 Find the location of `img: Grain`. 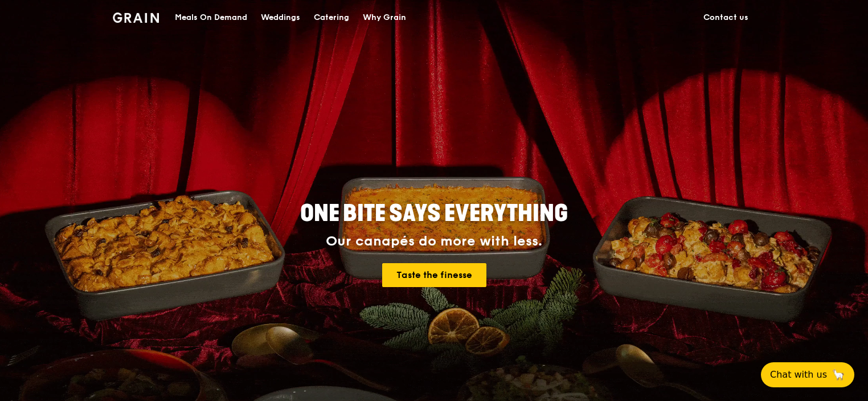

img: Grain is located at coordinates (135, 18).